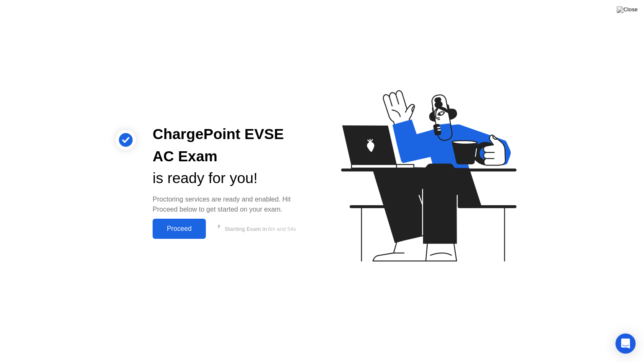 This screenshot has height=362, width=644. I want to click on button: Starting Exam in8m and 54s, so click(259, 229).